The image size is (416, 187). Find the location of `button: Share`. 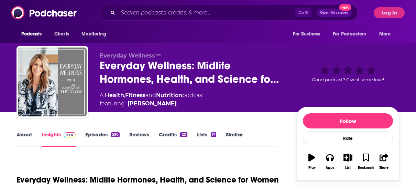

button: Share is located at coordinates (384, 161).